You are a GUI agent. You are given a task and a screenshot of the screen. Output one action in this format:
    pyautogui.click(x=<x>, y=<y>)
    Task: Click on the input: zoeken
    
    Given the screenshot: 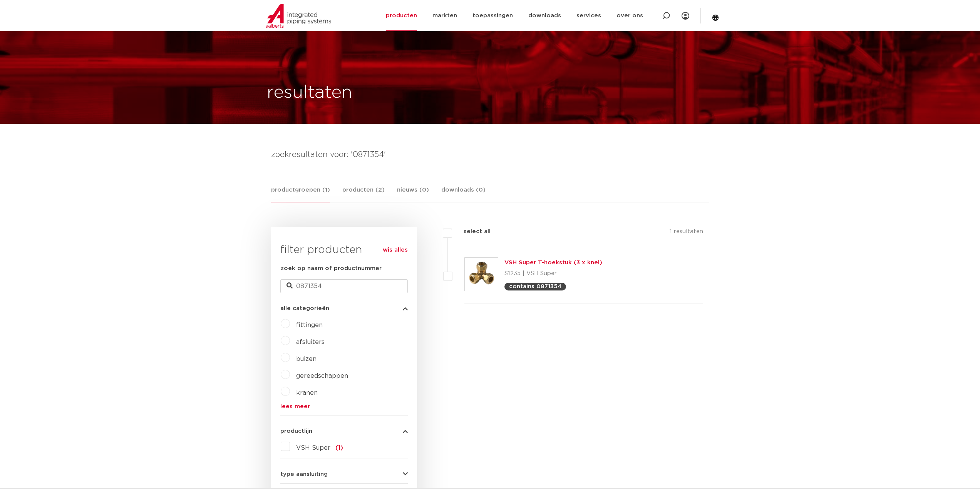 What is the action you would take?
    pyautogui.click(x=344, y=286)
    